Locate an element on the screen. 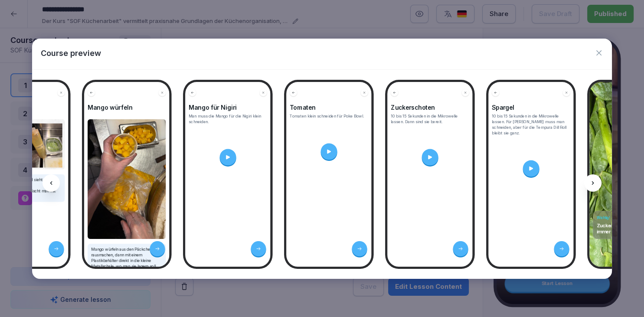 The image size is (644, 317). h4: Zuckerschoten is located at coordinates (430, 107).